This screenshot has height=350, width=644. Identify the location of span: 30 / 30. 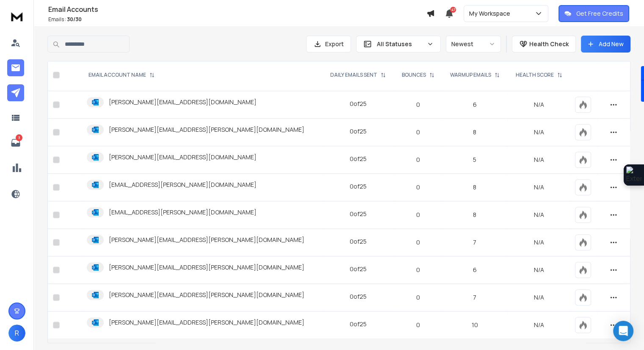
(74, 19).